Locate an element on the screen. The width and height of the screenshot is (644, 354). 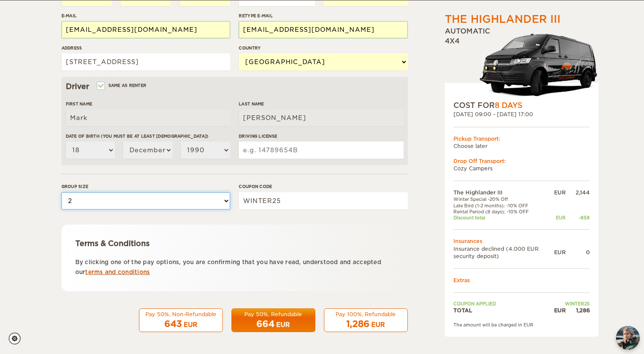
label: Retype E-mail is located at coordinates (323, 16).